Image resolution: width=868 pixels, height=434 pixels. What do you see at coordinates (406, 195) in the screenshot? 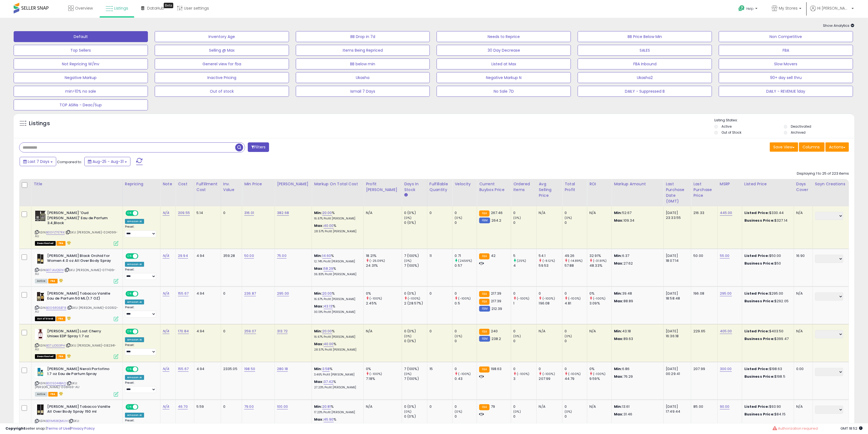
I see `small: Days In Stock.` at bounding box center [406, 195].